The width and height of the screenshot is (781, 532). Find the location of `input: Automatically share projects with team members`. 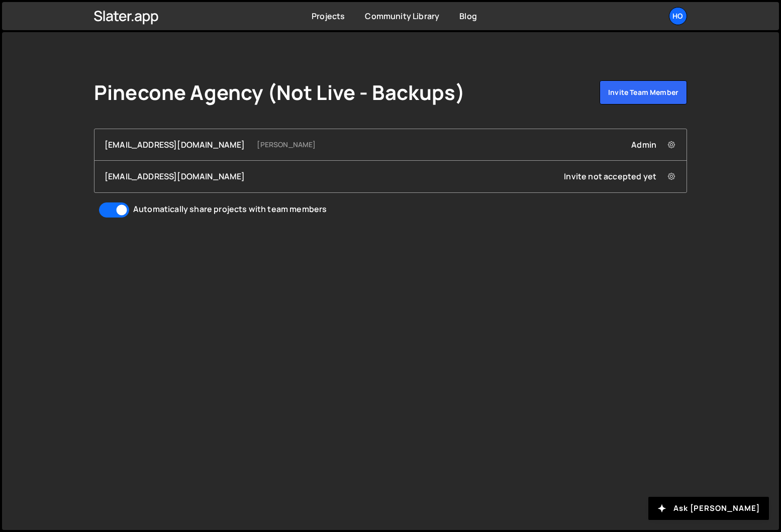

input: Automatically share projects with team members is located at coordinates (114, 210).